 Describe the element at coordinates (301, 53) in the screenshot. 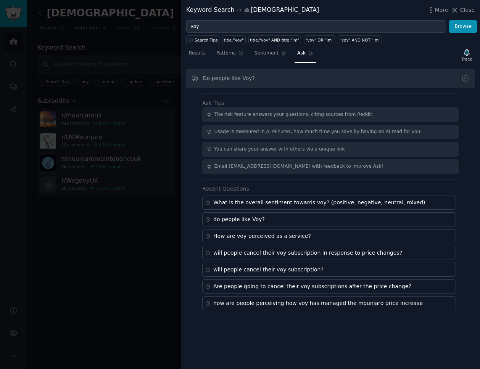

I see `span: Ask` at that location.